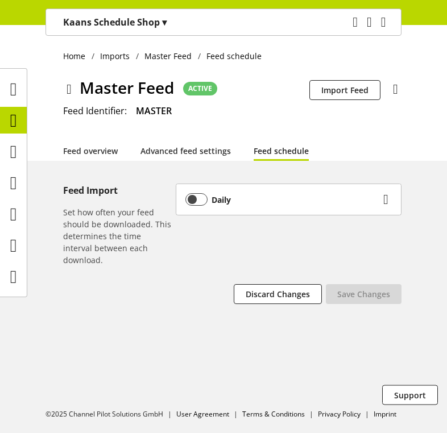 The width and height of the screenshot is (447, 433). Describe the element at coordinates (223, 22) in the screenshot. I see `nav: main navigation` at that location.